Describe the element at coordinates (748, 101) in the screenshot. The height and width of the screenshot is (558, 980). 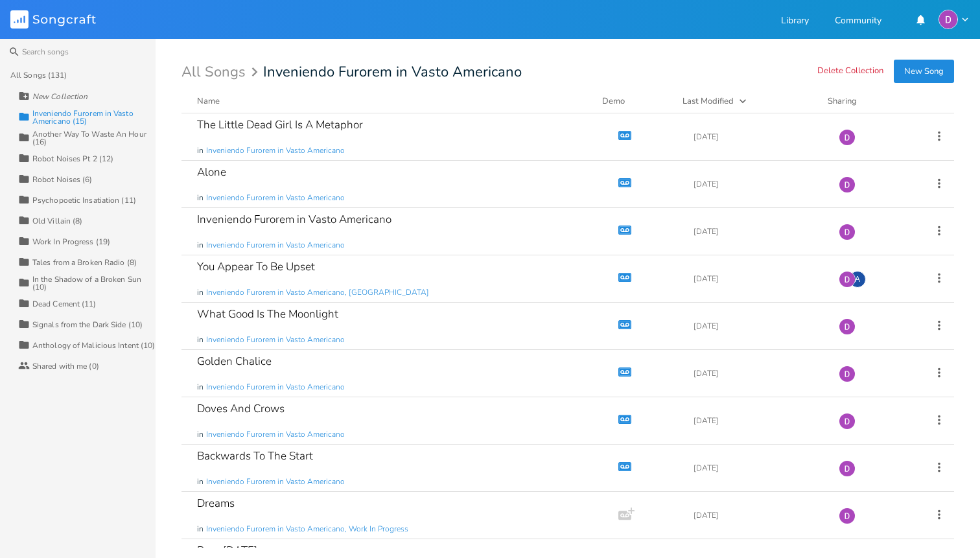
I see `button: Last Modified` at that location.